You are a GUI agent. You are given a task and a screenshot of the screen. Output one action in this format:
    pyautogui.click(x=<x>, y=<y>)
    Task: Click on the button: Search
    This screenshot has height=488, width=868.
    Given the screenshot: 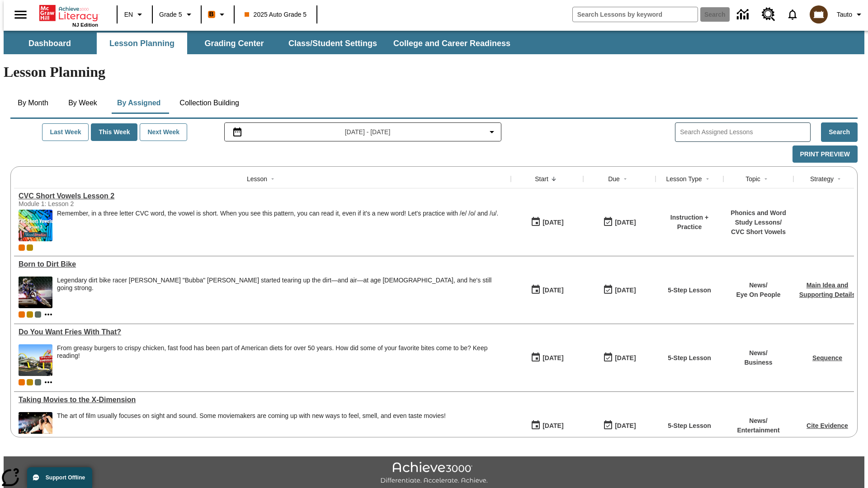 What is the action you would take?
    pyautogui.click(x=839, y=132)
    